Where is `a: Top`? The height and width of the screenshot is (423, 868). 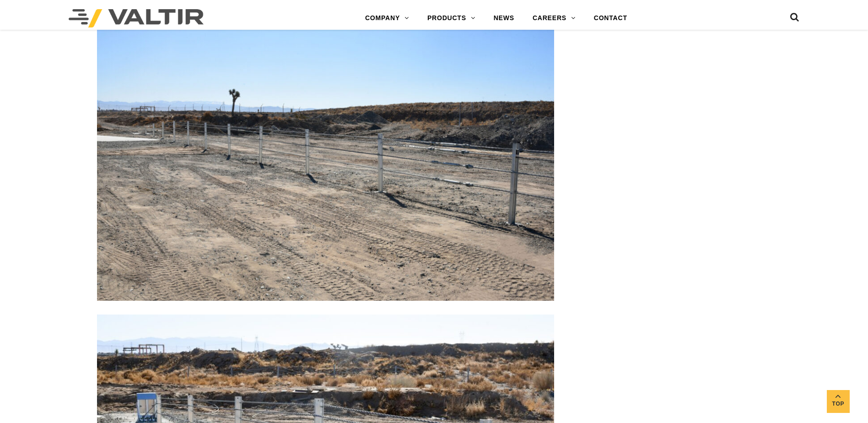
a: Top is located at coordinates (838, 401).